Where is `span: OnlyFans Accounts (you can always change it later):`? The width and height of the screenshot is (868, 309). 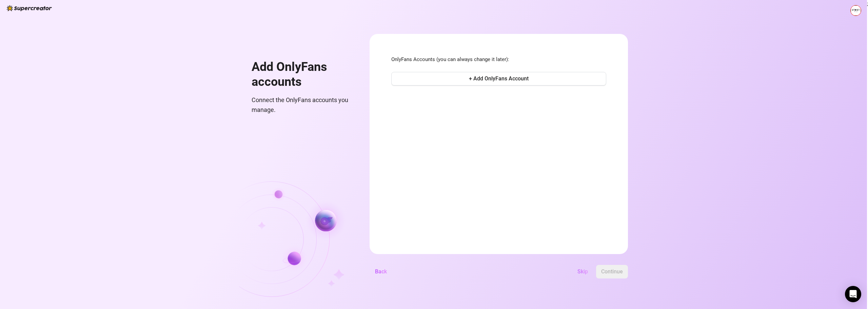
span: OnlyFans Accounts (you can always change it later): is located at coordinates (499, 60).